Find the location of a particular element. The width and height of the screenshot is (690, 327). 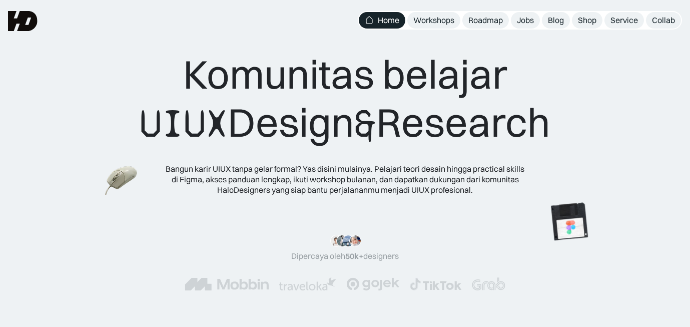

a: Collab is located at coordinates (664, 20).